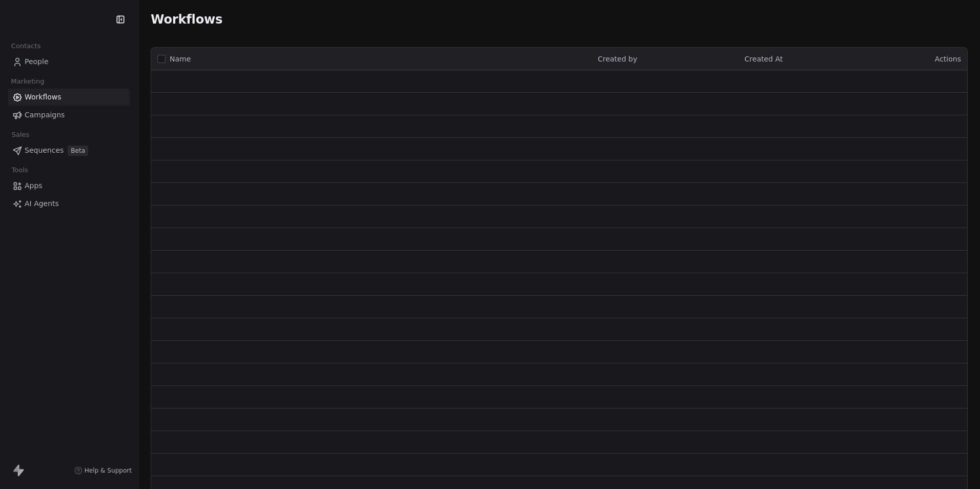 Image resolution: width=980 pixels, height=489 pixels. What do you see at coordinates (68, 150) in the screenshot?
I see `a: SequencesBeta` at bounding box center [68, 150].